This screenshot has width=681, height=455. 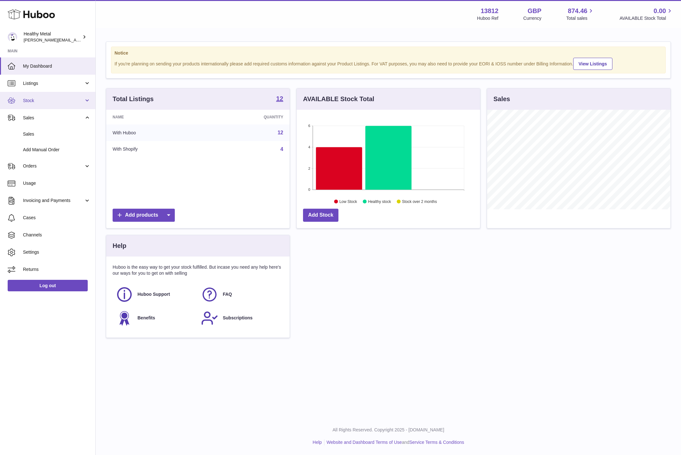 What do you see at coordinates (349, 202) in the screenshot?
I see `text: Low Stock` at bounding box center [349, 202].